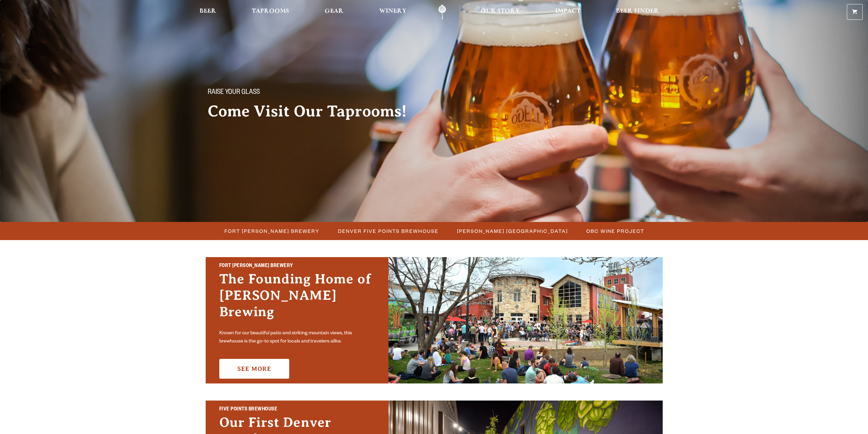 The height and width of the screenshot is (434, 868). What do you see at coordinates (393, 12) in the screenshot?
I see `a: Winery` at bounding box center [393, 12].